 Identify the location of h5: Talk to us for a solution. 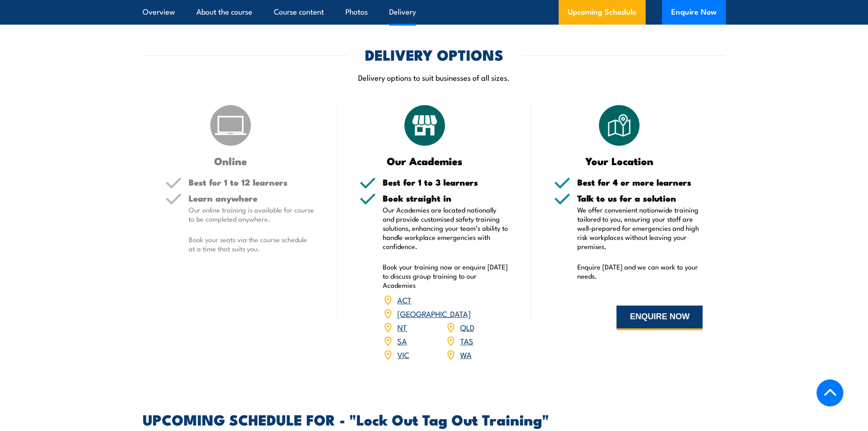
(640, 198).